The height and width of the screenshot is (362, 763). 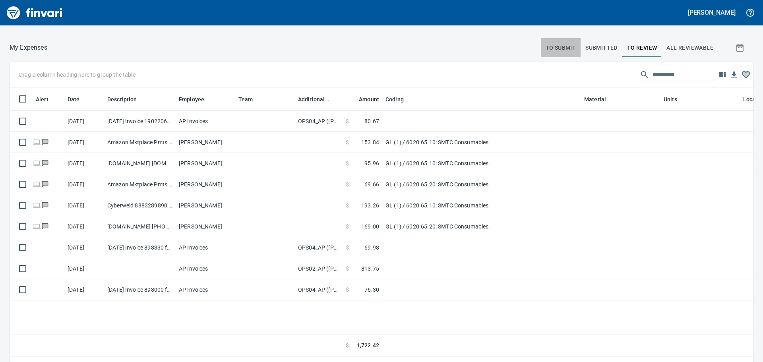 I want to click on p: My Expenses, so click(x=28, y=48).